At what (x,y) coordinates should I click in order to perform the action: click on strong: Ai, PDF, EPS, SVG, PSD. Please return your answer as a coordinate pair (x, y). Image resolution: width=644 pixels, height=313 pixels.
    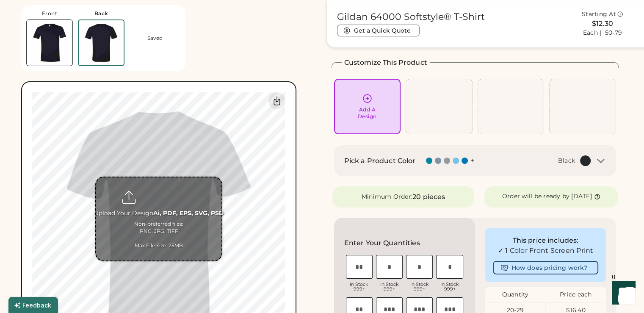
    Looking at the image, I should click on (188, 213).